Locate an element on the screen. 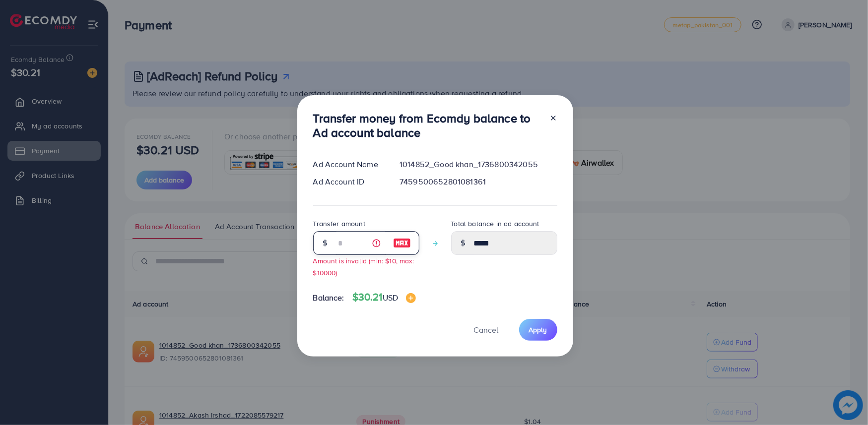 The width and height of the screenshot is (868, 425). span: Apply is located at coordinates (538, 330).